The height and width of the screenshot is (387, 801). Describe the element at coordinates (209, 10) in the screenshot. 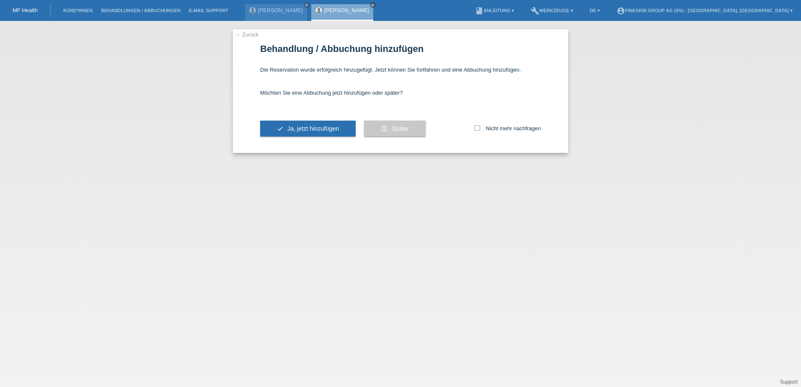

I see `a: E-Mail Support` at that location.